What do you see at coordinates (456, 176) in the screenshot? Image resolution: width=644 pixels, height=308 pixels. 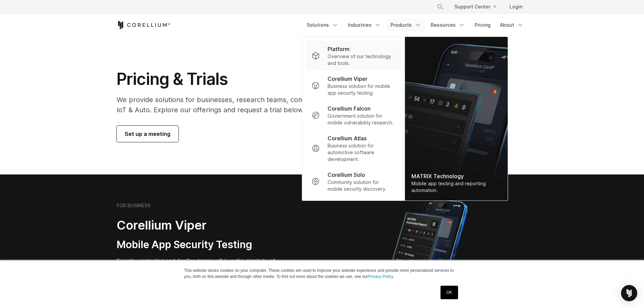 I see `div: MATRIX Technology` at bounding box center [456, 176].